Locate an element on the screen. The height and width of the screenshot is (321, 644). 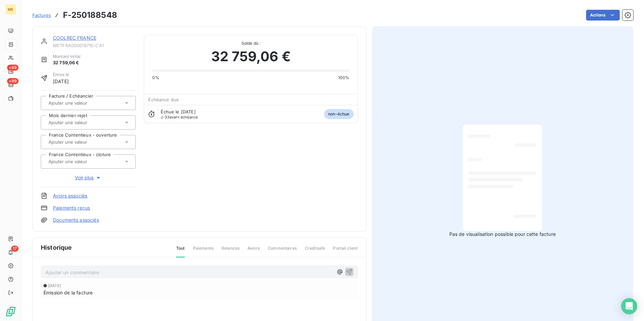
span: Factures is located at coordinates (41, 15).